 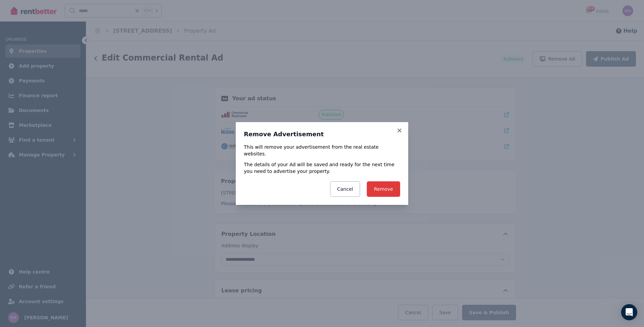 I want to click on p: The details of your Ad will be saved and ready for the next time you need to advertise your prope..., so click(x=322, y=168).